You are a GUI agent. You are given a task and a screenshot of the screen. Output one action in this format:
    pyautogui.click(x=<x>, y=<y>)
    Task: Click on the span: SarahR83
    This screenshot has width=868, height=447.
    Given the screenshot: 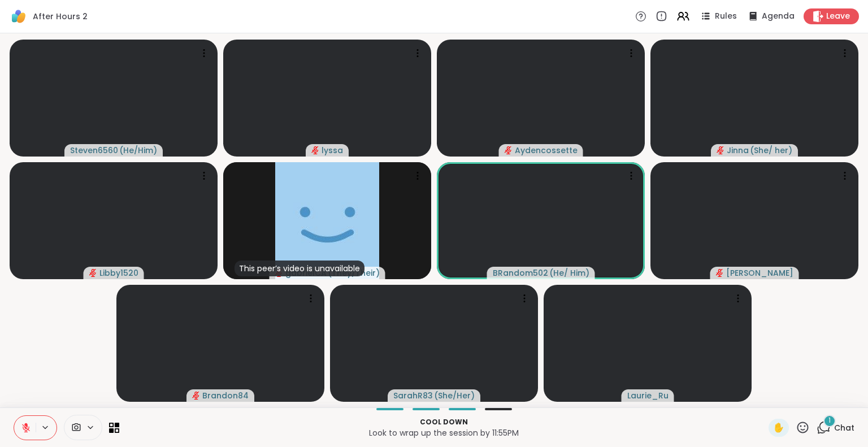 What is the action you would take?
    pyautogui.click(x=413, y=395)
    